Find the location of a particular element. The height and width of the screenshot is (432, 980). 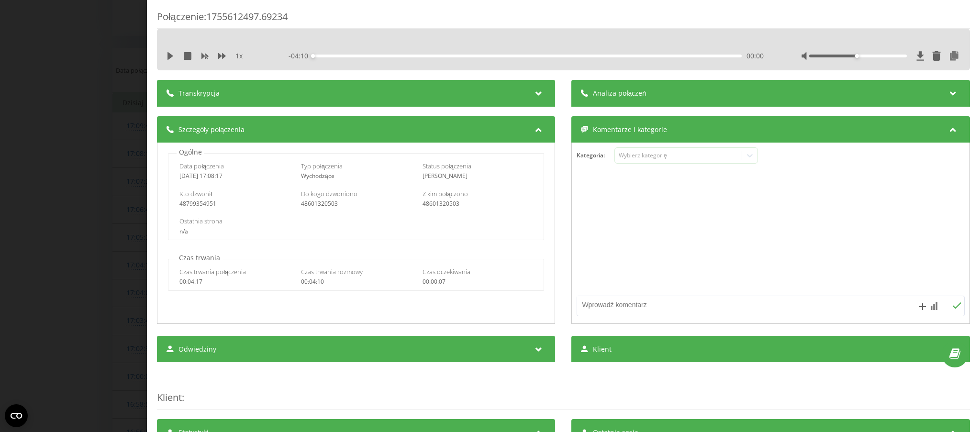

div: n/a is located at coordinates (356, 231).